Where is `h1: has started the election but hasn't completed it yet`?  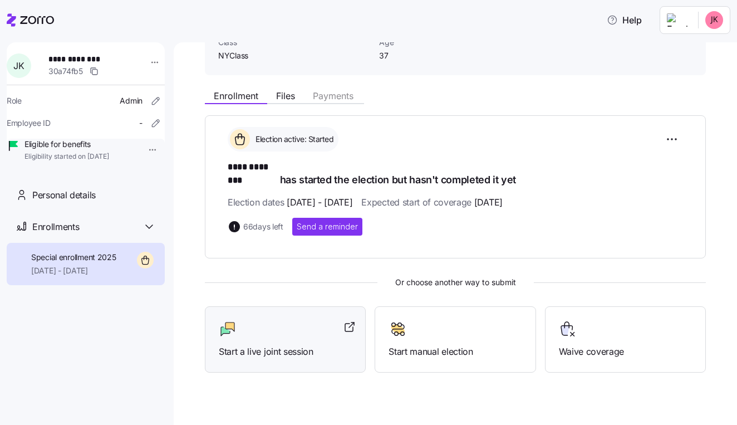
h1: has started the election but hasn't completed it yet is located at coordinates (456, 173).